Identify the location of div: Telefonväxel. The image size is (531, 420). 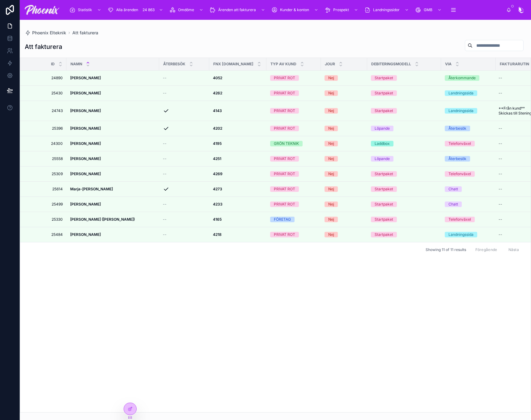
(460, 220).